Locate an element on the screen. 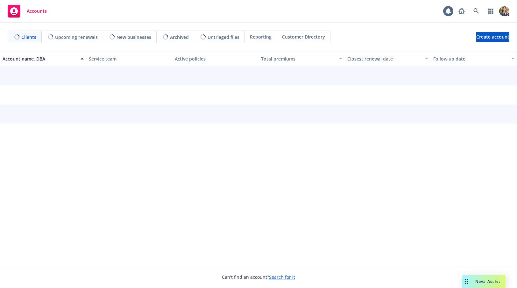 This screenshot has width=517, height=288. span: Create account is located at coordinates (493, 37).